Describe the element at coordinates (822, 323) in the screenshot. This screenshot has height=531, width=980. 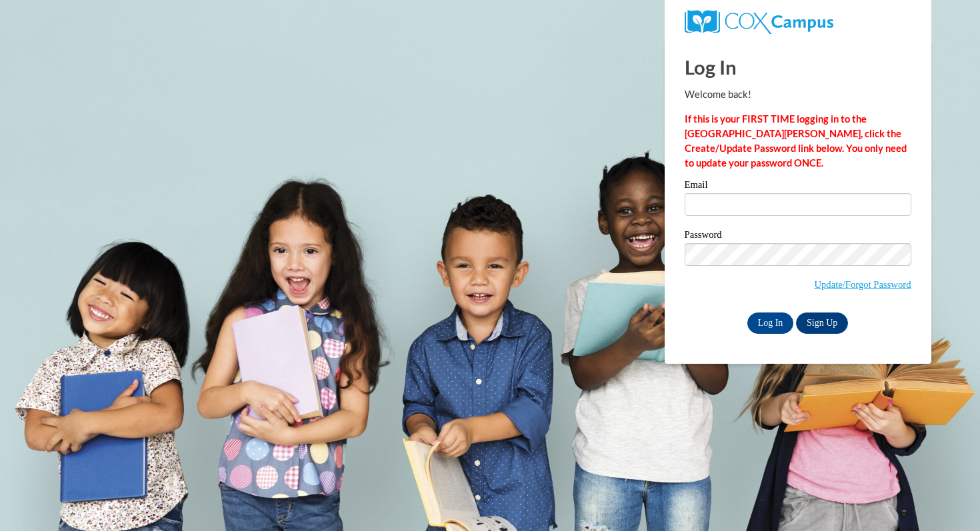
I see `a: Sign Up` at that location.